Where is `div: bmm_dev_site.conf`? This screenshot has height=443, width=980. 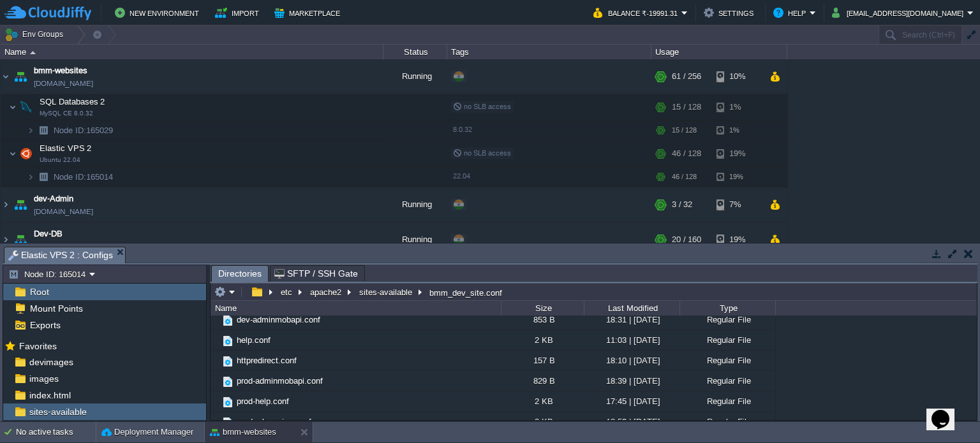 div: bmm_dev_site.conf is located at coordinates (464, 292).